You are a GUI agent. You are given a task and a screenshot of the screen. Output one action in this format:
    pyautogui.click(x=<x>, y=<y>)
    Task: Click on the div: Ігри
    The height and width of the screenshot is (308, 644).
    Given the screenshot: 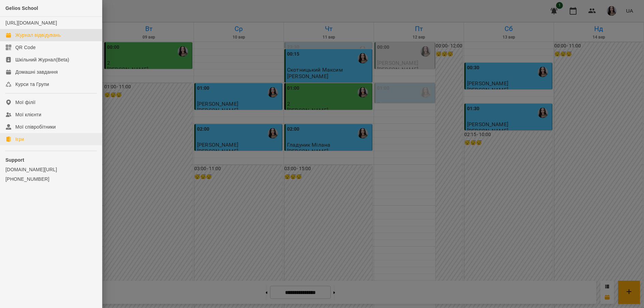 What is the action you would take?
    pyautogui.click(x=19, y=139)
    